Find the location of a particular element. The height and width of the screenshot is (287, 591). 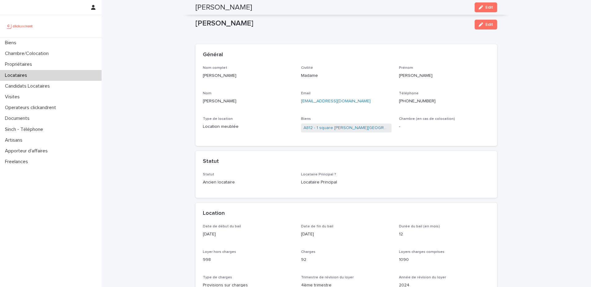

span: Charges is located at coordinates (308, 252).